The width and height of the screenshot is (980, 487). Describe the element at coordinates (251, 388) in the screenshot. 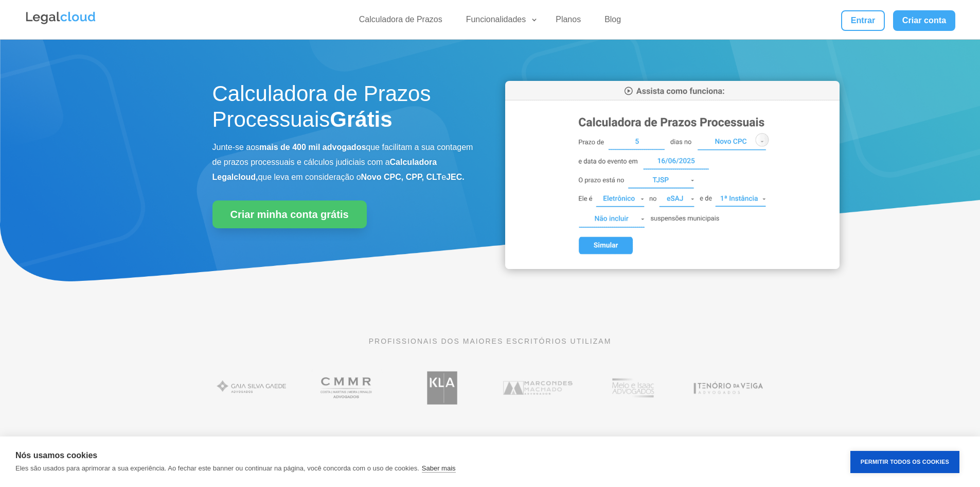

I see `img: Gaia Silva Gaede Advogados Associados` at that location.